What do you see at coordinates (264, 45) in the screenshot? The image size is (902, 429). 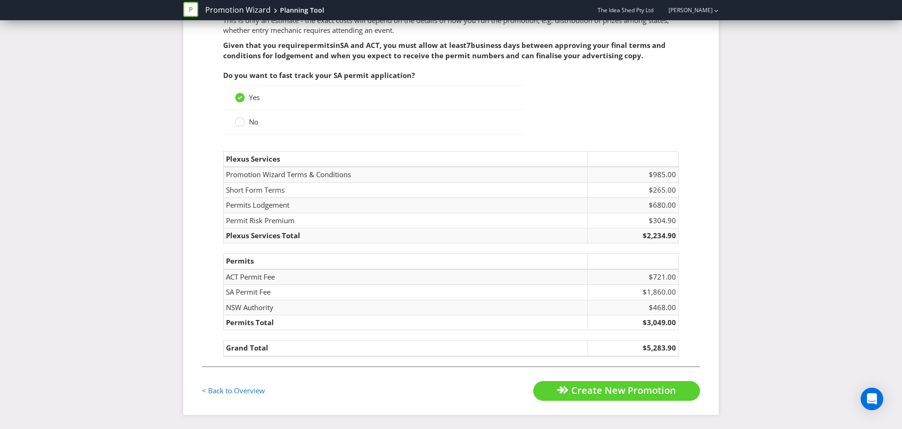 I see `span: Given that you require` at bounding box center [264, 45].